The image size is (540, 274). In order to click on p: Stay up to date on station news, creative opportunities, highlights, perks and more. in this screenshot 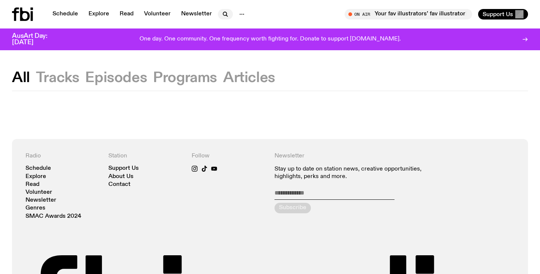, I will do `click(353, 173)`.